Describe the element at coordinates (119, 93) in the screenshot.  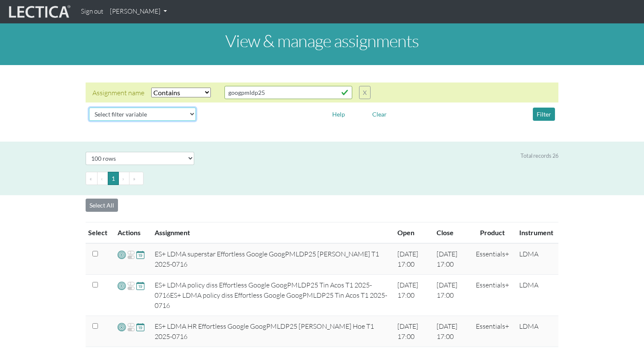
I see `div: Assignment name` at that location.